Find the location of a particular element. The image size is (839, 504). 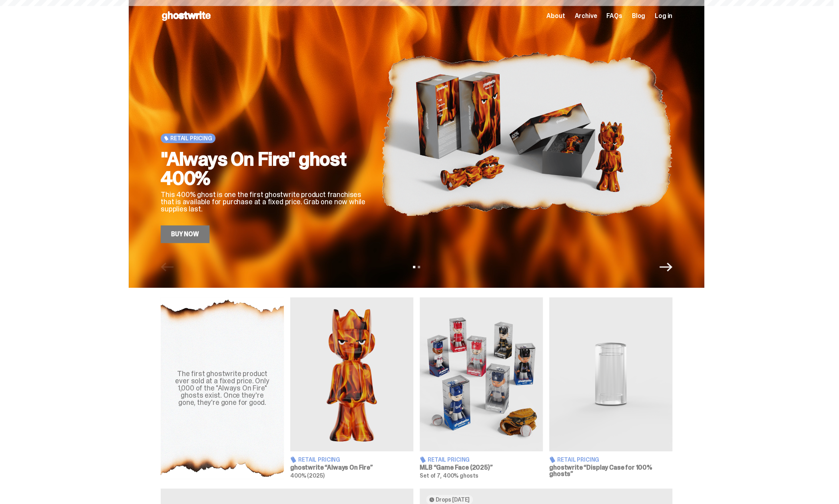

span: 400% (2025) is located at coordinates (307, 476).